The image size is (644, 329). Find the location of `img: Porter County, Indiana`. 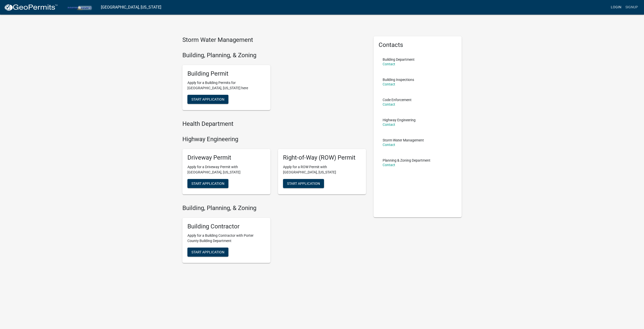

img: Porter County, Indiana is located at coordinates (79, 7).